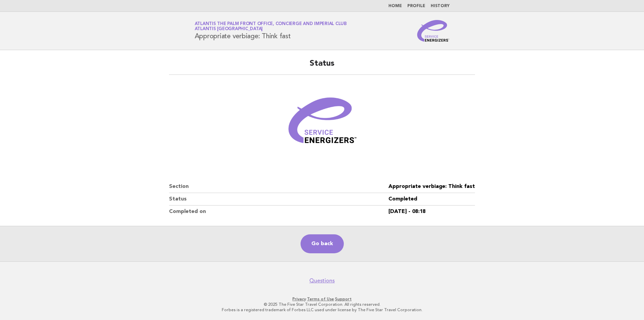  I want to click on a: Support, so click(343, 299).